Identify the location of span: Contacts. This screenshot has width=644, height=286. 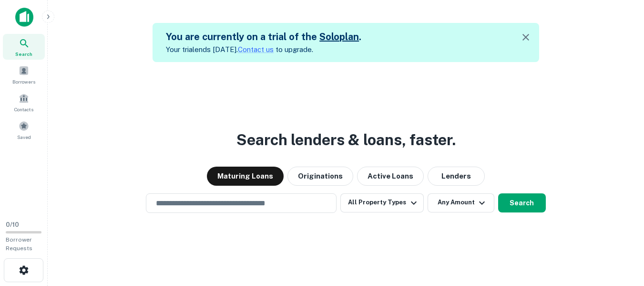
(24, 109).